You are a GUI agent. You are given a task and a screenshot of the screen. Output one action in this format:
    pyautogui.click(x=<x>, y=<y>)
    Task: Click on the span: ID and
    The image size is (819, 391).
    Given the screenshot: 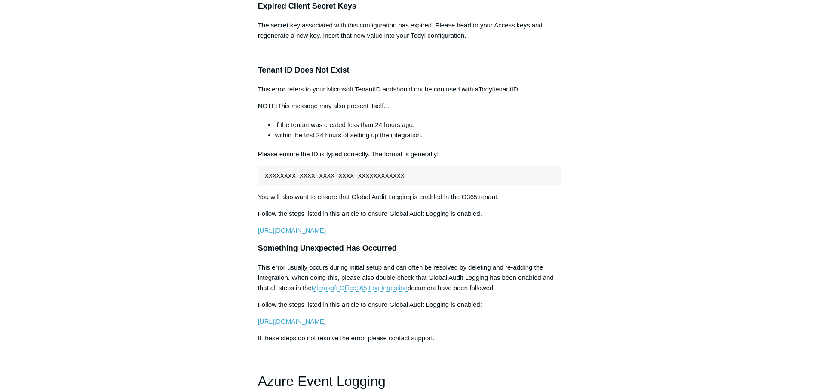 What is the action you would take?
    pyautogui.click(x=383, y=89)
    